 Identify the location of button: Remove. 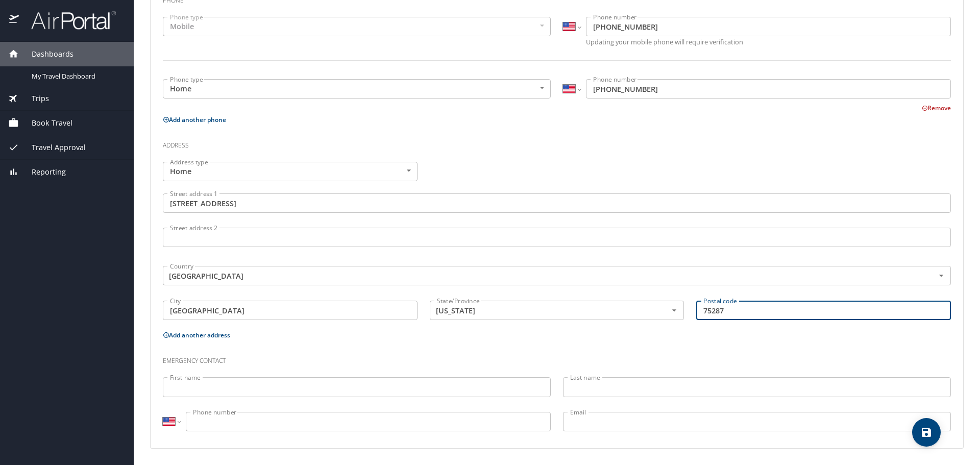
(936, 108).